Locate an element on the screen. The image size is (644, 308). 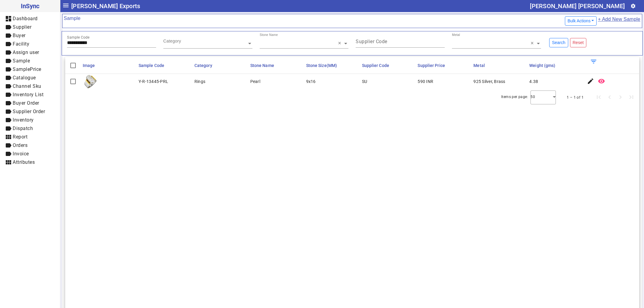
span: Stone Size(MM) is located at coordinates (322, 65).